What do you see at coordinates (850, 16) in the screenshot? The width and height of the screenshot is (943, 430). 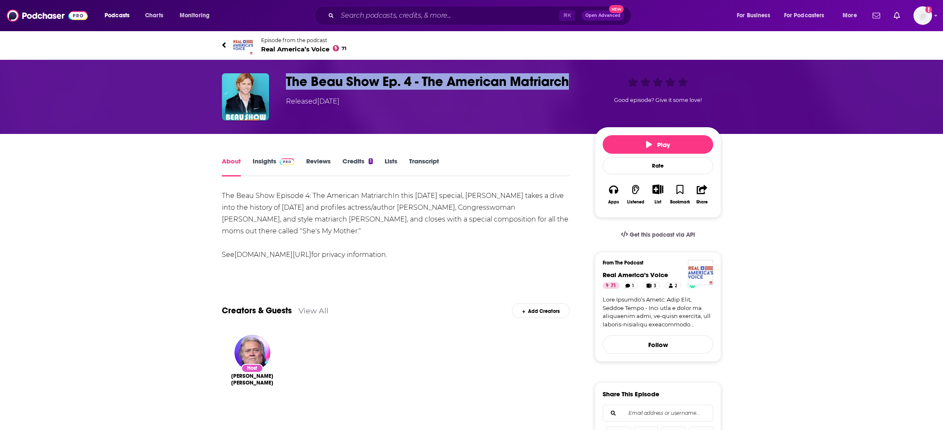 I see `span: More` at bounding box center [850, 16].